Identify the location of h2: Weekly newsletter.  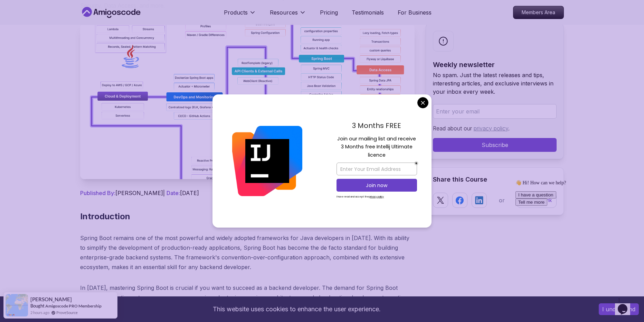
(495, 65).